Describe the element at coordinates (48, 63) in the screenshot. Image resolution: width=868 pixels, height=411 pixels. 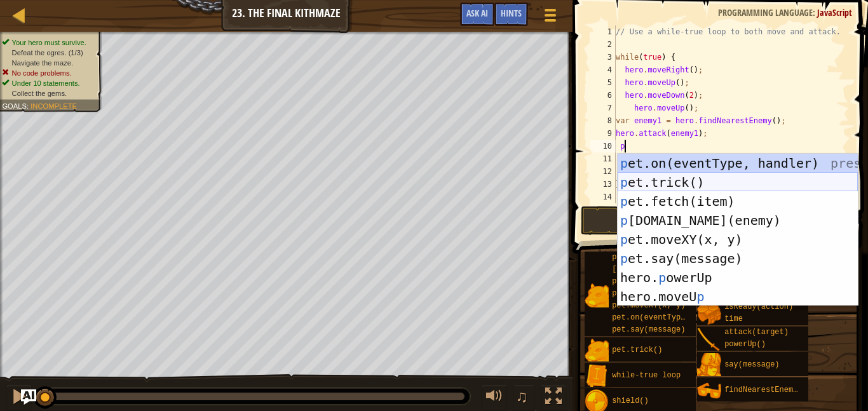
I see `li: Navigate the maze.` at that location.